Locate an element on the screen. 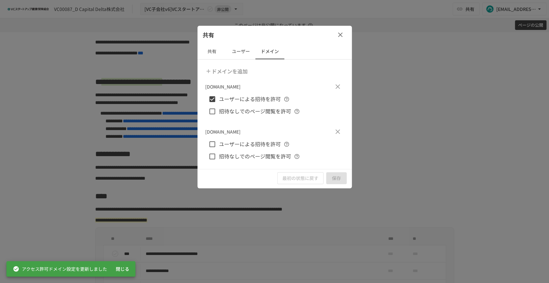 The image size is (549, 283). button: ドメイン is located at coordinates (270, 51).